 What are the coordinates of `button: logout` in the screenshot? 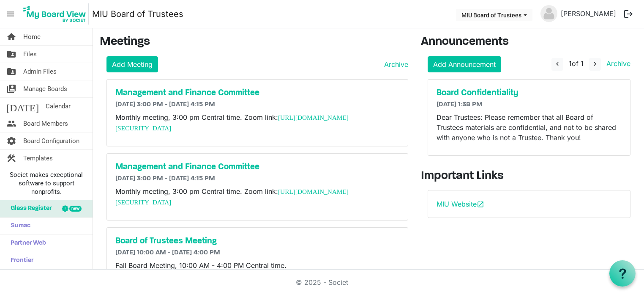 It's located at (629, 14).